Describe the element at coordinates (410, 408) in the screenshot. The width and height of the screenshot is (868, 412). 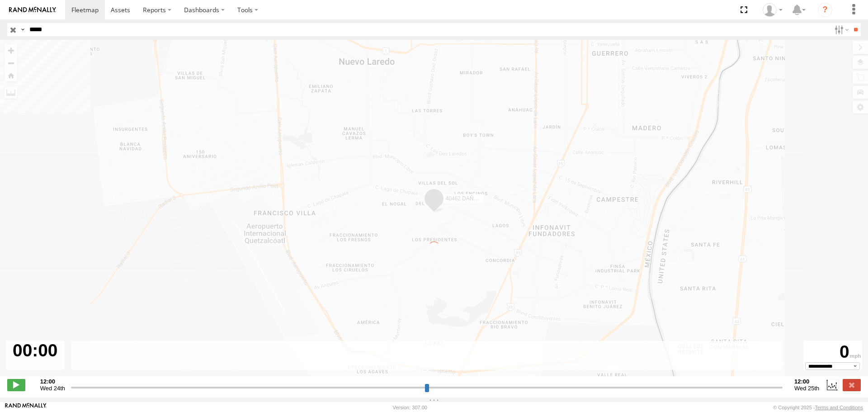
I see `div: Version: 307.00` at that location.